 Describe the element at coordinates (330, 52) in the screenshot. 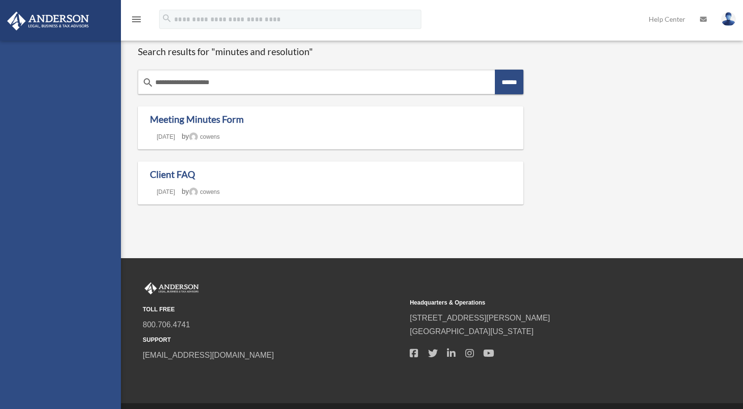

I see `h1: Search results for "minutes and resolution"` at that location.